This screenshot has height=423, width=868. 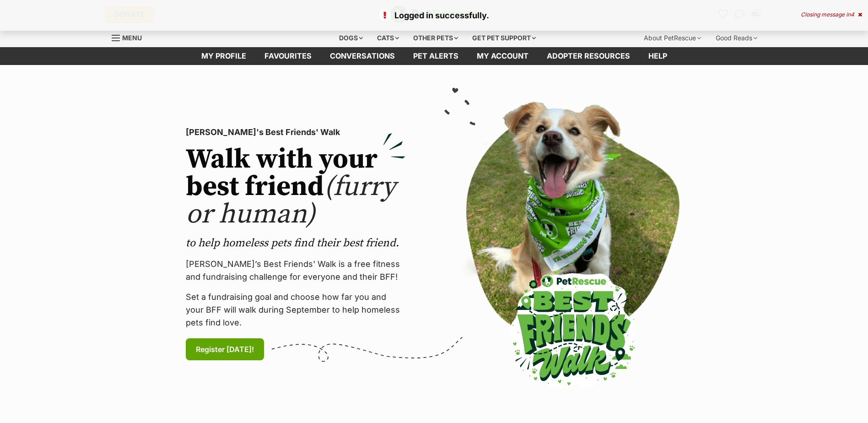 What do you see at coordinates (388, 38) in the screenshot?
I see `div: Cats` at bounding box center [388, 38].